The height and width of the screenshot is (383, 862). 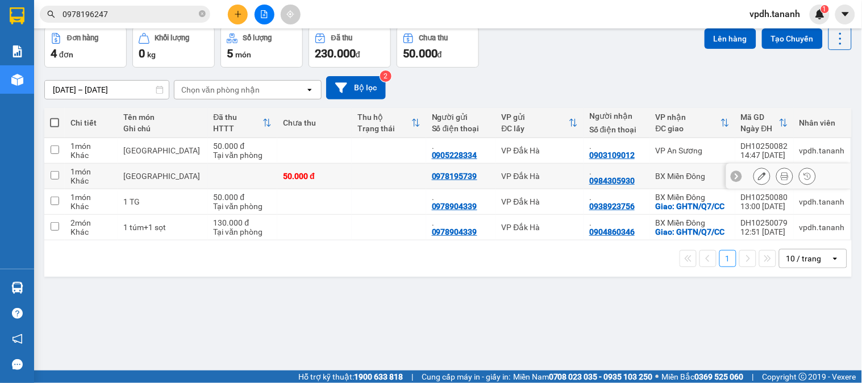 I want to click on span: vpdh.tananh, so click(x=775, y=14).